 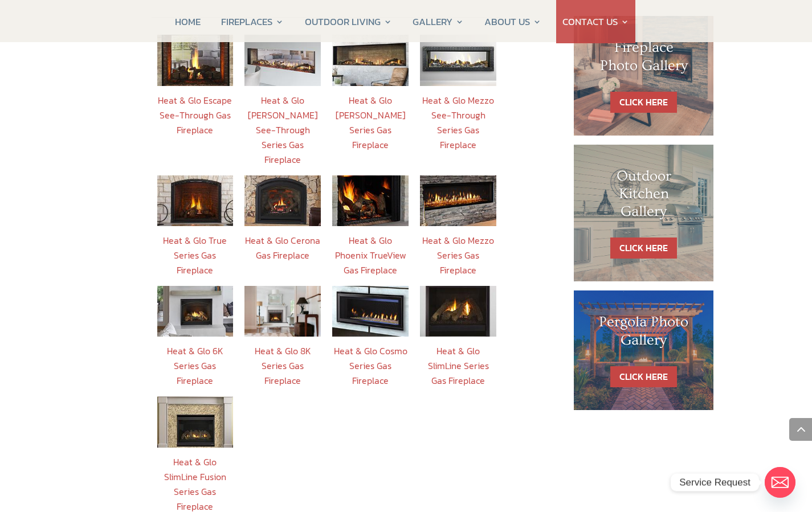 What do you see at coordinates (371, 60) in the screenshot?
I see `img: HNG-Primo-II_72_195X177` at bounding box center [371, 60].